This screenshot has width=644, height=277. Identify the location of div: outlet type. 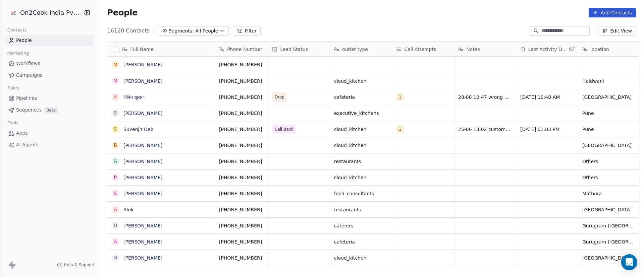
(361, 49).